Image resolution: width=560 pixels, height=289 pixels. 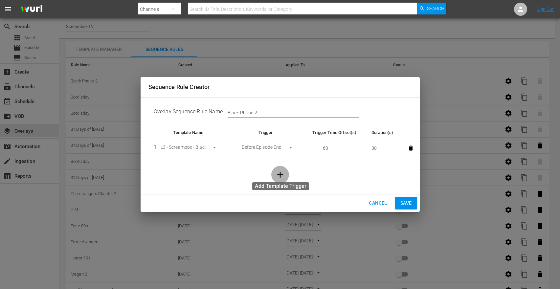 What do you see at coordinates (335, 132) in the screenshot?
I see `th: Trigger Time Offset(s)` at bounding box center [335, 132].